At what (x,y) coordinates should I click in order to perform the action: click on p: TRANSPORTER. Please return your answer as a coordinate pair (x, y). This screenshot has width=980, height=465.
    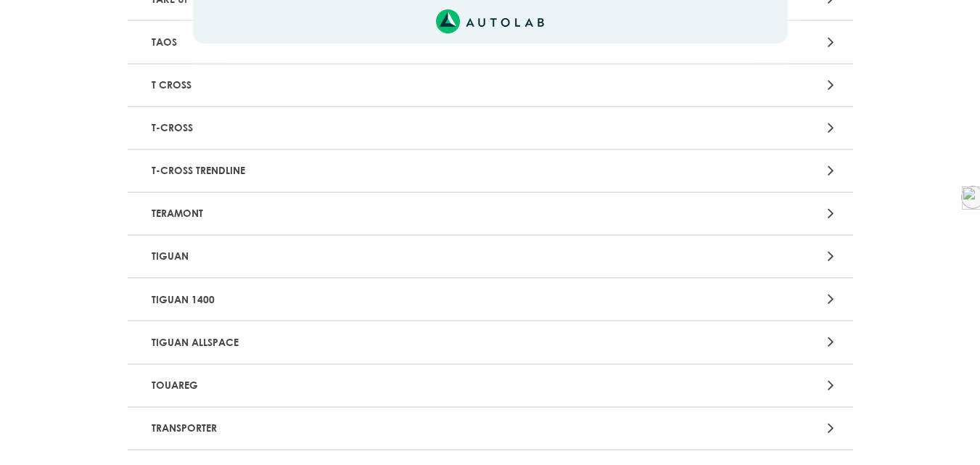
    Looking at the image, I should click on (371, 428).